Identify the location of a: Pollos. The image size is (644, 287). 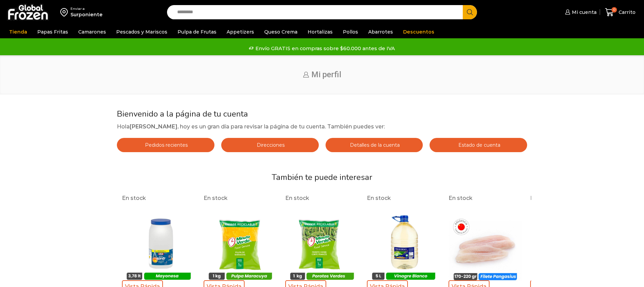
(350, 32).